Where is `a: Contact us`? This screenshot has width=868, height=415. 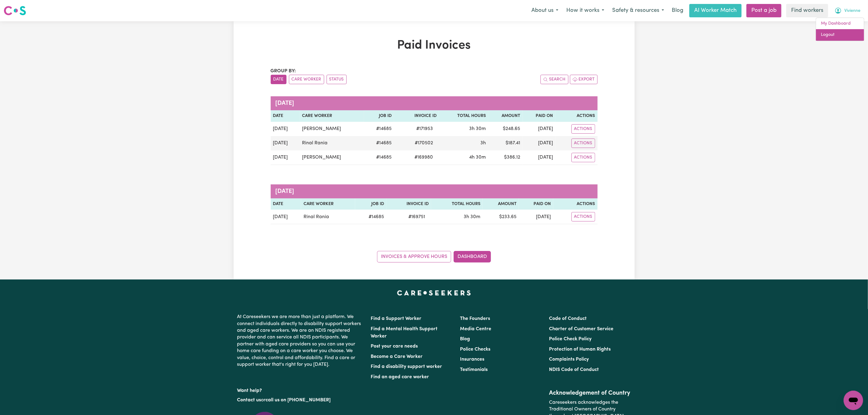
a: Contact us is located at coordinates (249, 400).